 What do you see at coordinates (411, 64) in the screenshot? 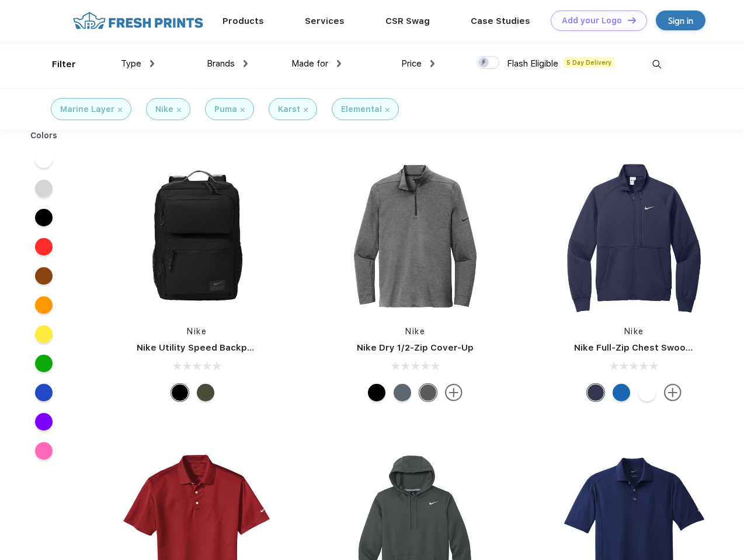
I see `span: Price` at bounding box center [411, 64].